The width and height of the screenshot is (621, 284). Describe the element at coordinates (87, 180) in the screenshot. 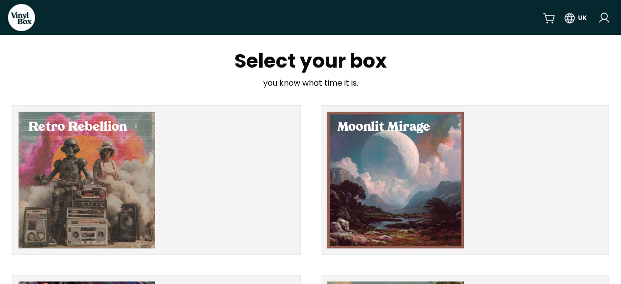

I see `div: Select Retro Rebellion` at that location.